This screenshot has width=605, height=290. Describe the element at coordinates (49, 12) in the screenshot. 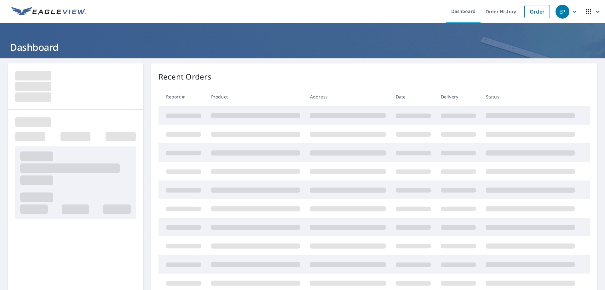

I see `img: EV Logo` at that location.